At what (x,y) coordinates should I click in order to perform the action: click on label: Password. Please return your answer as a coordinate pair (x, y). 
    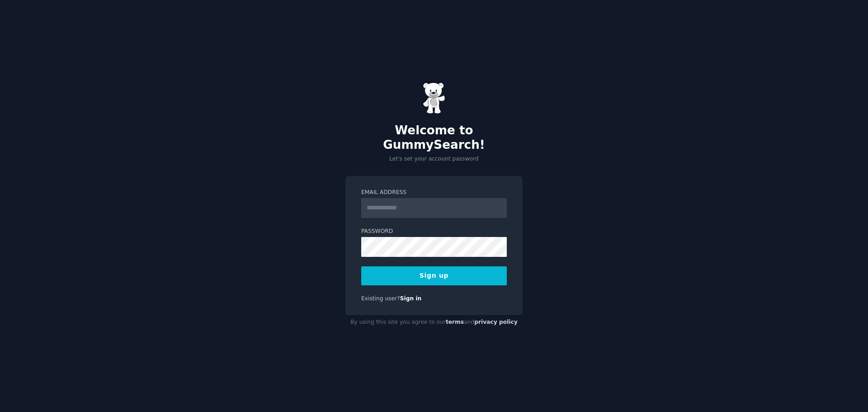
    Looking at the image, I should click on (434, 231).